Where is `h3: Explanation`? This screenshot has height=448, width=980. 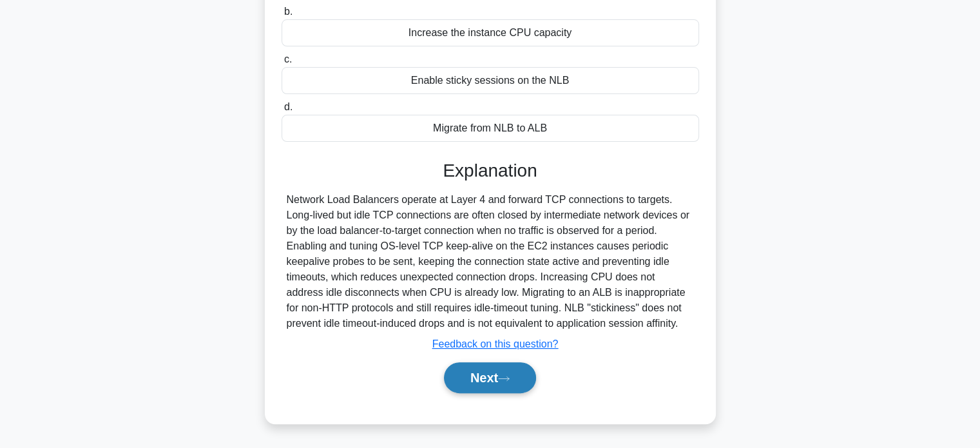
h3: Explanation is located at coordinates (490, 171).